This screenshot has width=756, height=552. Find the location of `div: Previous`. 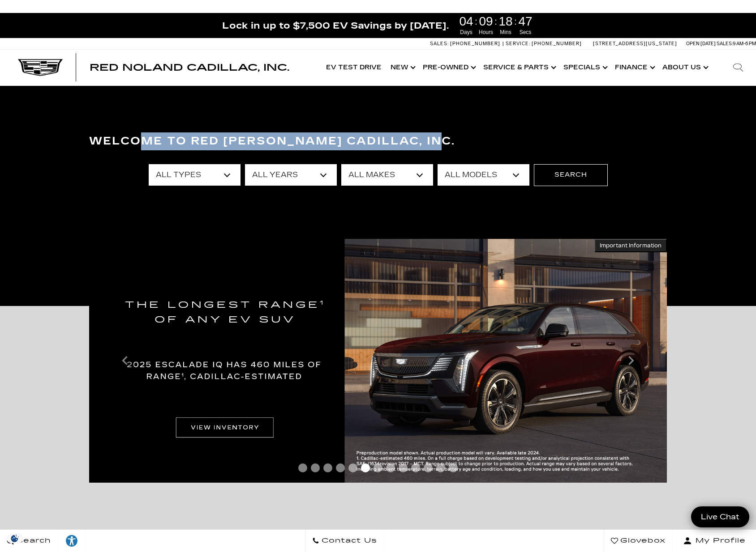

div: Previous is located at coordinates (125, 361).